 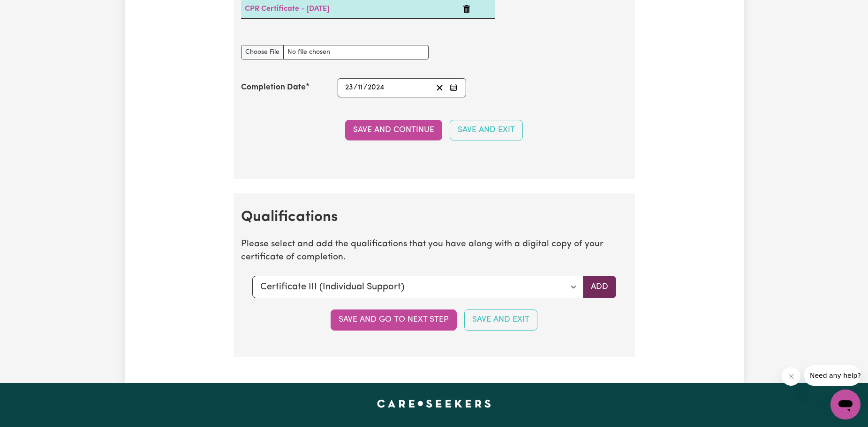 What do you see at coordinates (31, 10) in the screenshot?
I see `span: Need any help?` at bounding box center [31, 10].